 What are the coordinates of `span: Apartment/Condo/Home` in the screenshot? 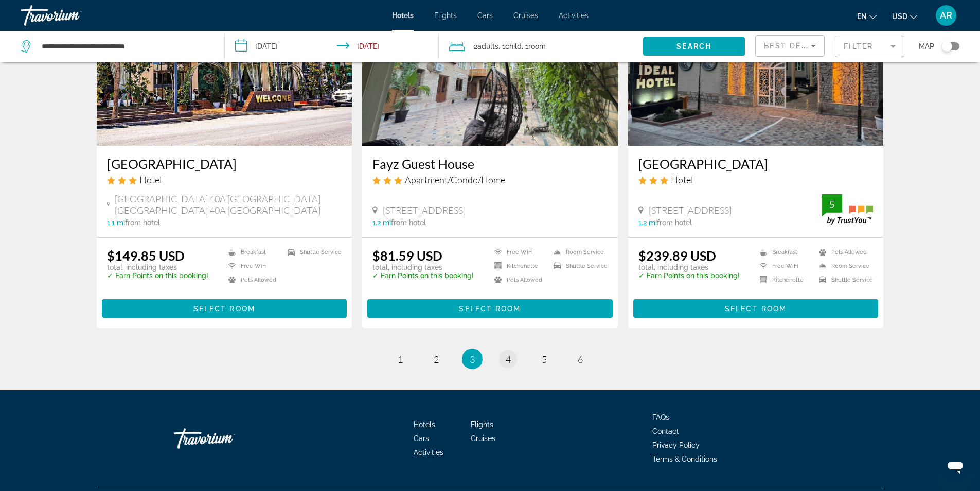 It's located at (455, 179).